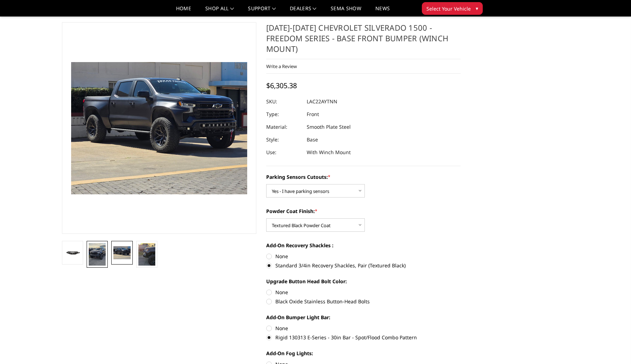 The image size is (631, 364). I want to click on label: Add-On Recovery Shackles :, so click(364, 245).